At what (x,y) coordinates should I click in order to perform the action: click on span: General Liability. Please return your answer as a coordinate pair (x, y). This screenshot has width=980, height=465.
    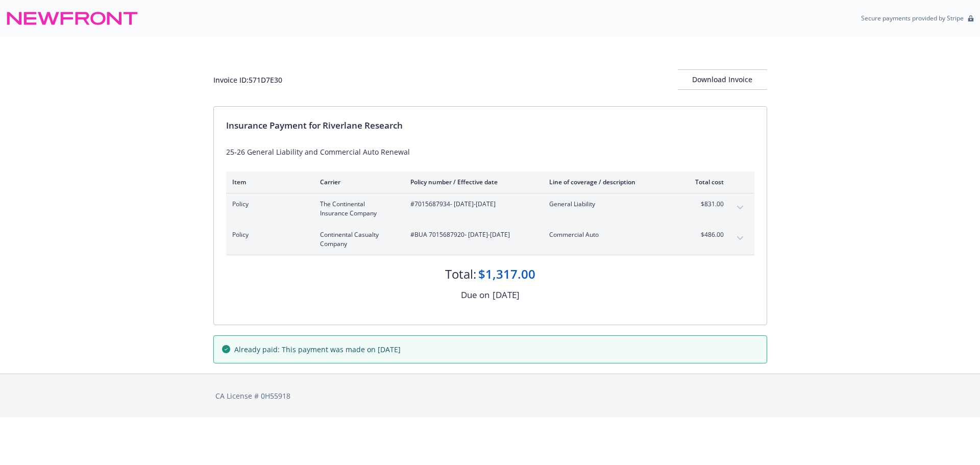
    Looking at the image, I should click on (609, 204).